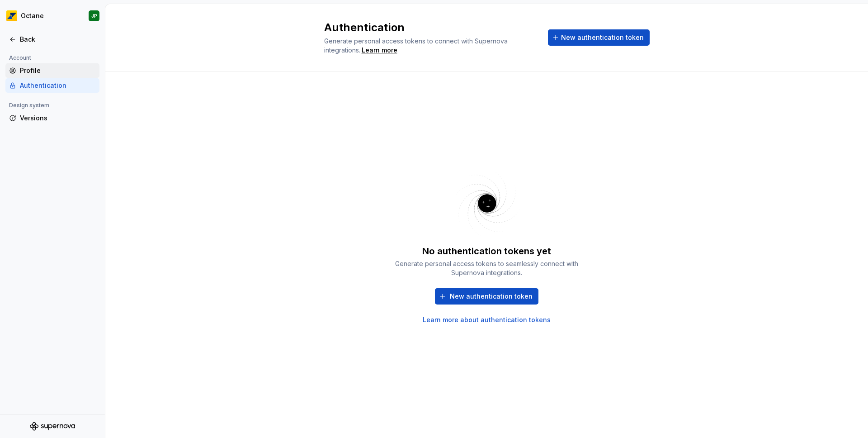 Image resolution: width=868 pixels, height=438 pixels. What do you see at coordinates (487, 320) in the screenshot?
I see `a: Learn more about authentication tokens` at bounding box center [487, 320].